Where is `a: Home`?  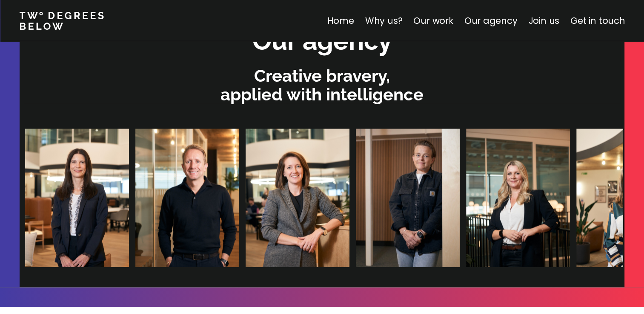 a: Home is located at coordinates (340, 20).